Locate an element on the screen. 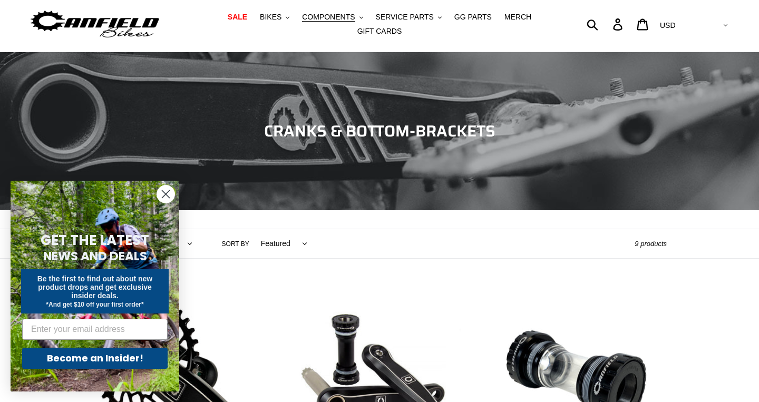 This screenshot has width=759, height=402. a: GIFT CARDS is located at coordinates (380, 31).